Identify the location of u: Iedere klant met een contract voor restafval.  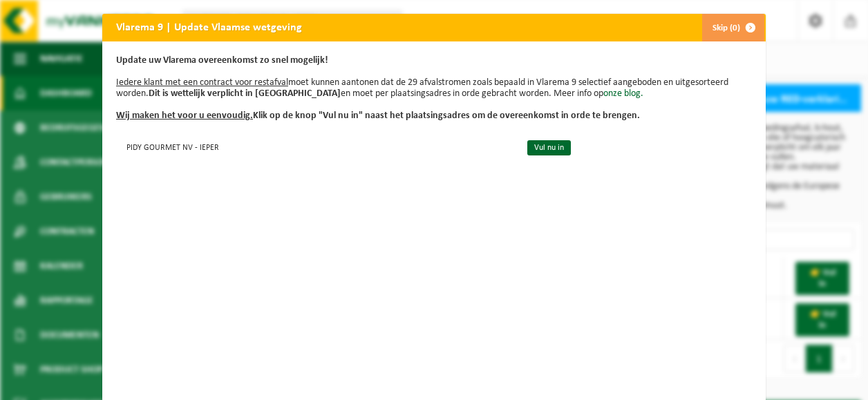
(202, 82).